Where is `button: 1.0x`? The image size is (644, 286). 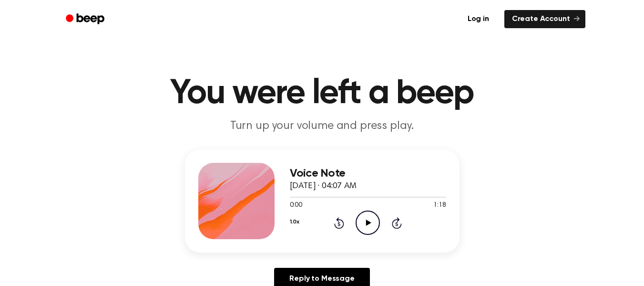
button: 1.0x is located at coordinates (295, 222).